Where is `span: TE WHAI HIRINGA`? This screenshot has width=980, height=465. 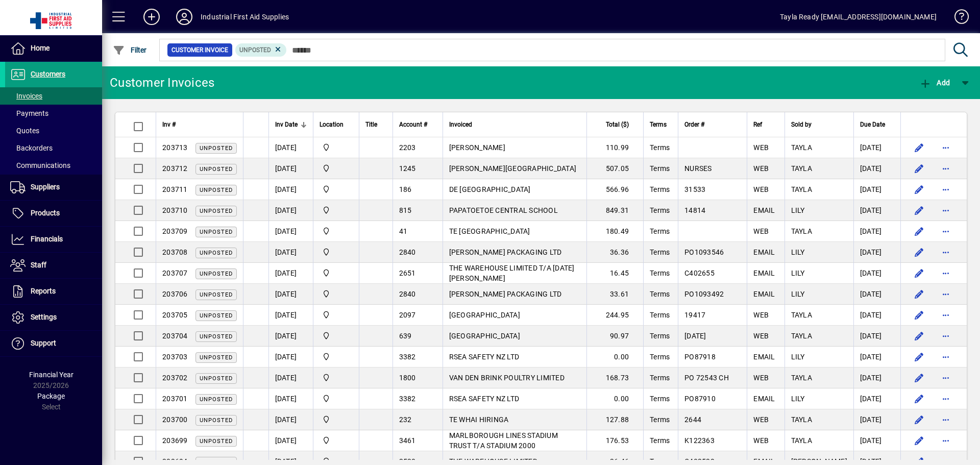 span: TE WHAI HIRINGA is located at coordinates (479, 420).